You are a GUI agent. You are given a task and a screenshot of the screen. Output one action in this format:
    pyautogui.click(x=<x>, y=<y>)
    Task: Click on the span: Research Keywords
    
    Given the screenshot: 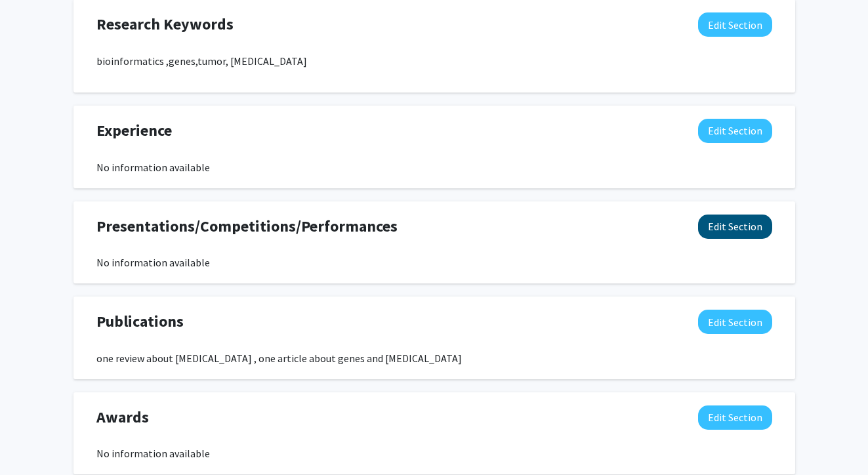 What is the action you would take?
    pyautogui.click(x=165, y=24)
    